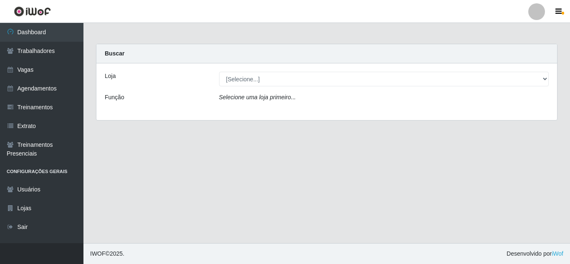 This screenshot has width=570, height=264. Describe the element at coordinates (98, 254) in the screenshot. I see `span: IWOF` at that location.